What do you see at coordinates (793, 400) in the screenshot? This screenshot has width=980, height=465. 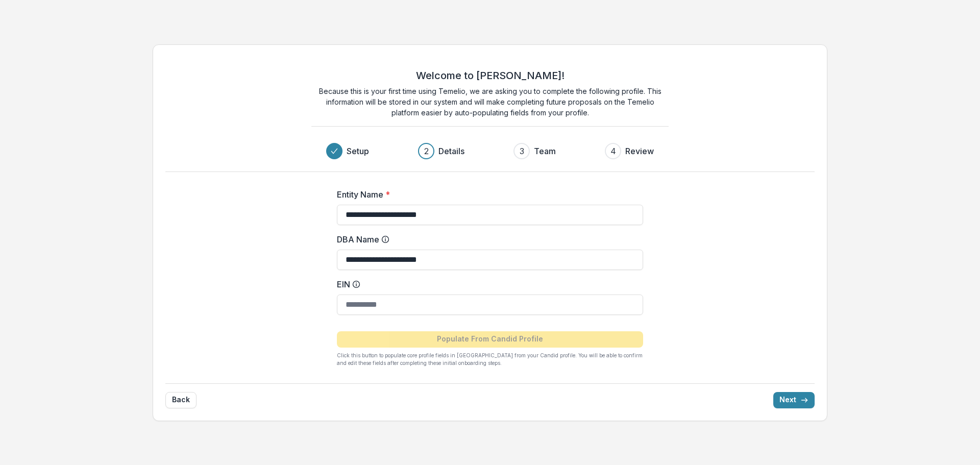 I see `button: Next` at bounding box center [793, 400].